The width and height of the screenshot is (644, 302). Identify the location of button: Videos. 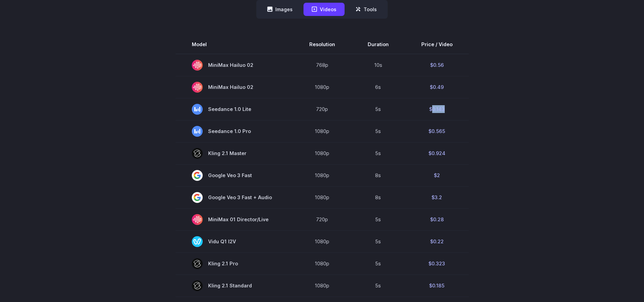
(324, 10).